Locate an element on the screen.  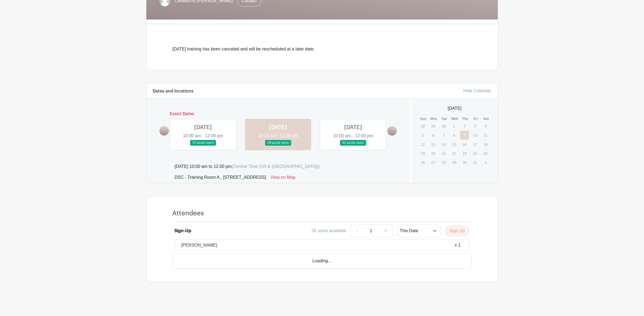
a: 9 is located at coordinates (465, 135).